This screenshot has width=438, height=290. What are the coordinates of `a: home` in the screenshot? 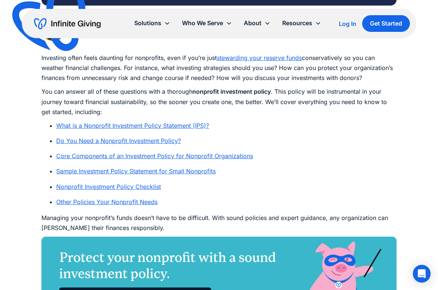 It's located at (67, 24).